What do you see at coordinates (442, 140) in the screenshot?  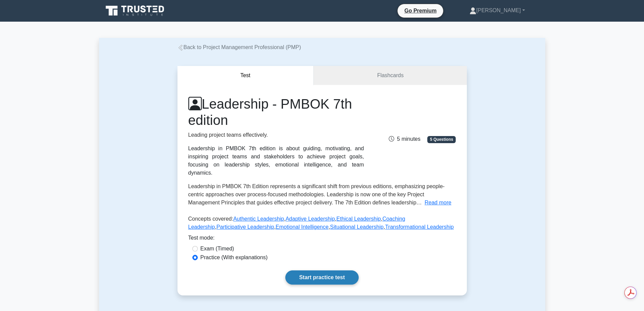 I see `span: 5 Questions` at bounding box center [442, 140].